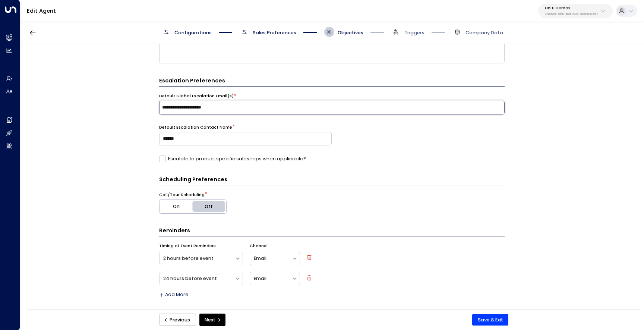 Image resolution: width=644 pixels, height=330 pixels. I want to click on label: Default Escalation Contact Name, so click(195, 127).